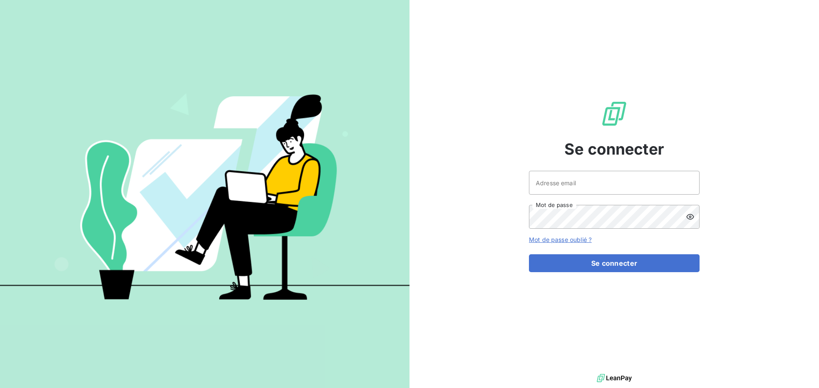 The width and height of the screenshot is (819, 388). What do you see at coordinates (614, 264) in the screenshot?
I see `button: Se connecter` at bounding box center [614, 264].